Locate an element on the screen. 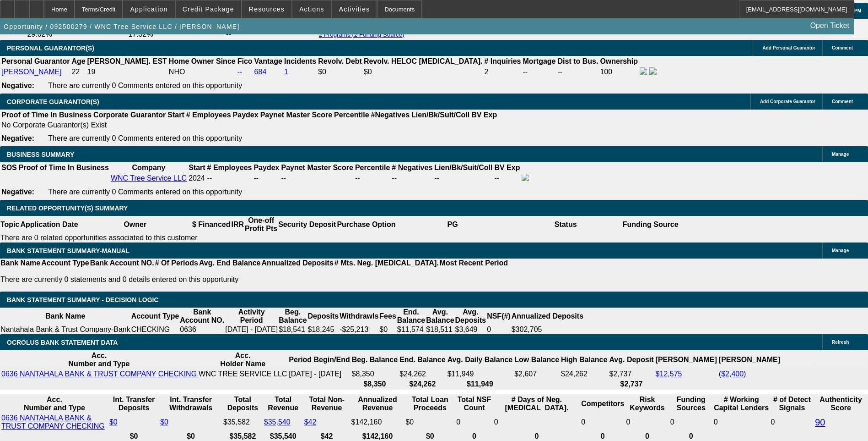 This screenshot has width=868, height=441. th: $35,582 is located at coordinates (243, 436).